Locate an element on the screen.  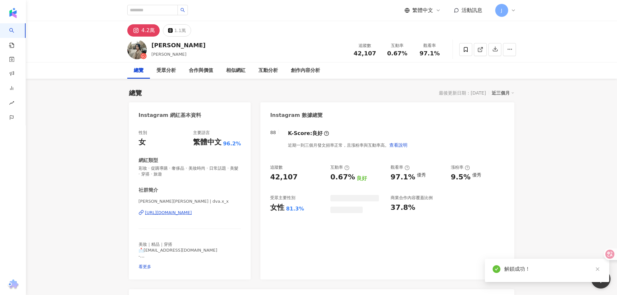
div: 女性 is located at coordinates (277, 208).